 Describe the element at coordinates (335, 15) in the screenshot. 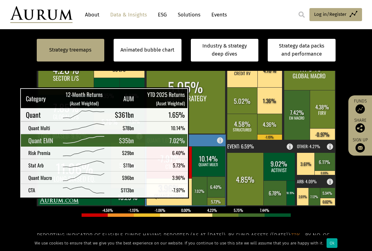

I see `a: Log in/Register` at that location.